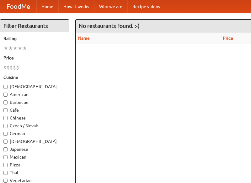  What do you see at coordinates (34, 58) in the screenshot?
I see `h5: Price` at bounding box center [34, 58].